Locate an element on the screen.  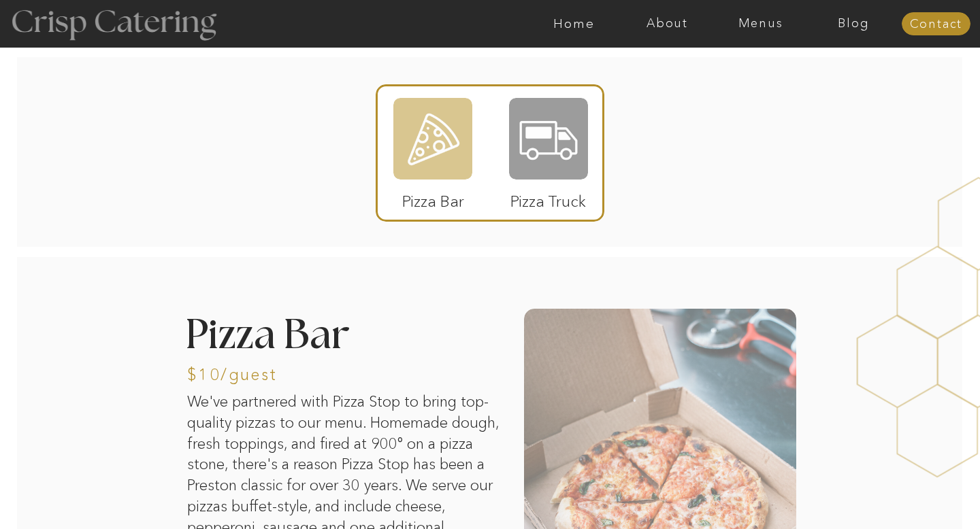
nav: Menus is located at coordinates (760, 24).